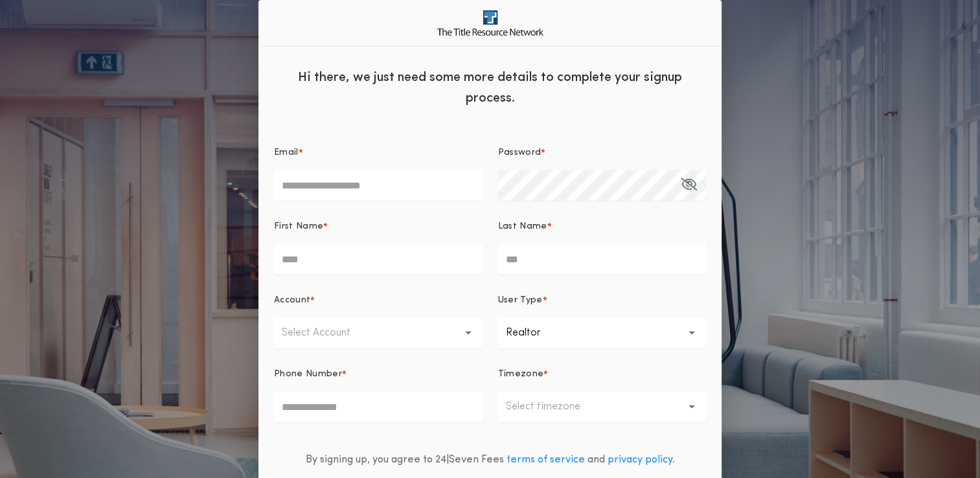 This screenshot has width=980, height=478. What do you see at coordinates (307, 375) in the screenshot?
I see `p: Phone Number` at bounding box center [307, 375].